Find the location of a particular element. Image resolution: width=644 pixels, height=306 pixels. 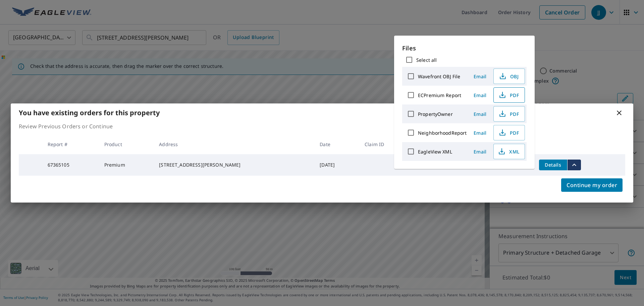

label: Select all is located at coordinates (427, 60).